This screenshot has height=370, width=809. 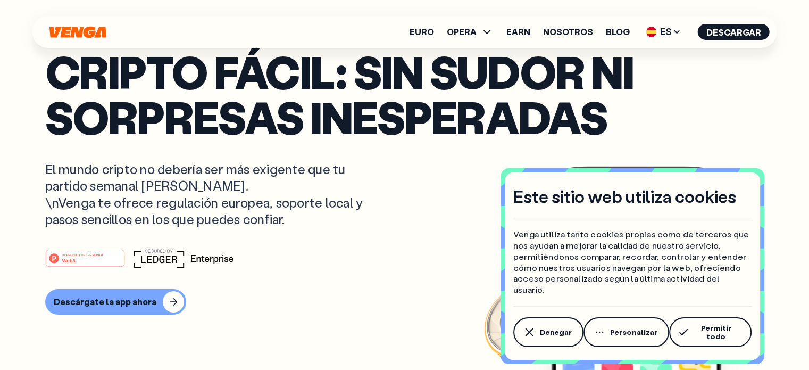 What do you see at coordinates (422, 32) in the screenshot?
I see `a: Euro` at bounding box center [422, 32].